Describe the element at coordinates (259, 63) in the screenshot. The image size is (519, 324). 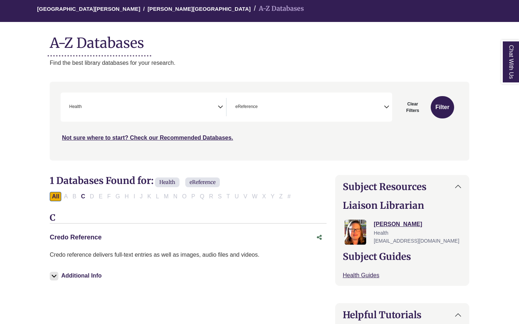
I see `p: Find the best library databases for your research.` at that location.